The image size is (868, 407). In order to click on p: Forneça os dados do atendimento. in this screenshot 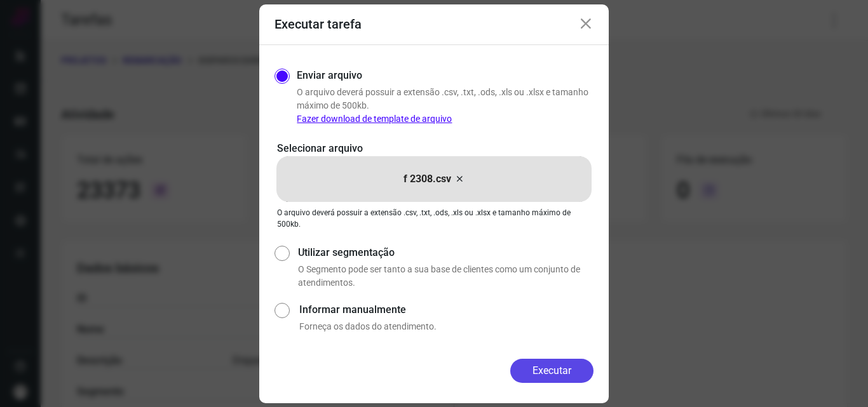, I will do `click(446, 326)`.